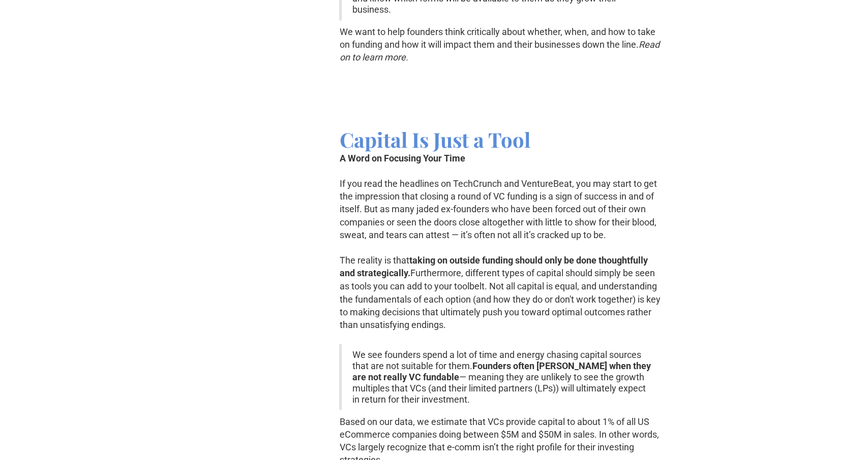 This screenshot has width=868, height=460. I want to click on h4: Capital Is Just a Tool, so click(501, 140).